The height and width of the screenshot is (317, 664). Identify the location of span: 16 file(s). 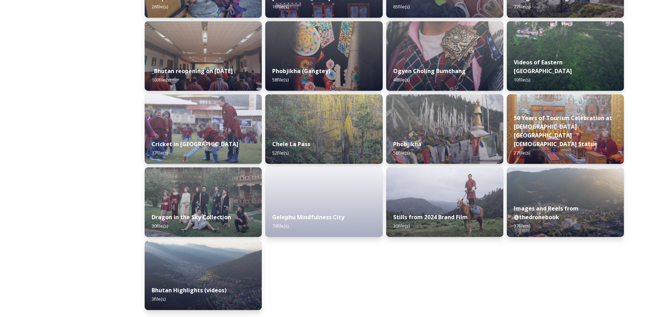
(280, 7).